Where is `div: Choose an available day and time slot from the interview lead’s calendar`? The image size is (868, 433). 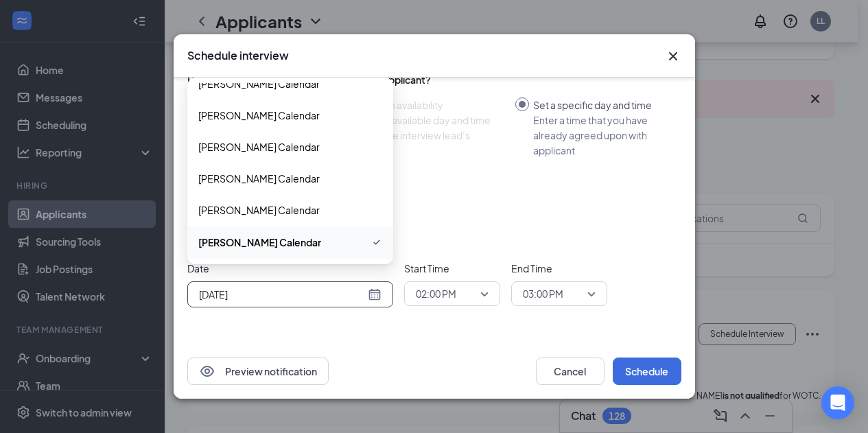
div: Choose an available day and time slot from the interview lead’s calendar is located at coordinates (423, 135).